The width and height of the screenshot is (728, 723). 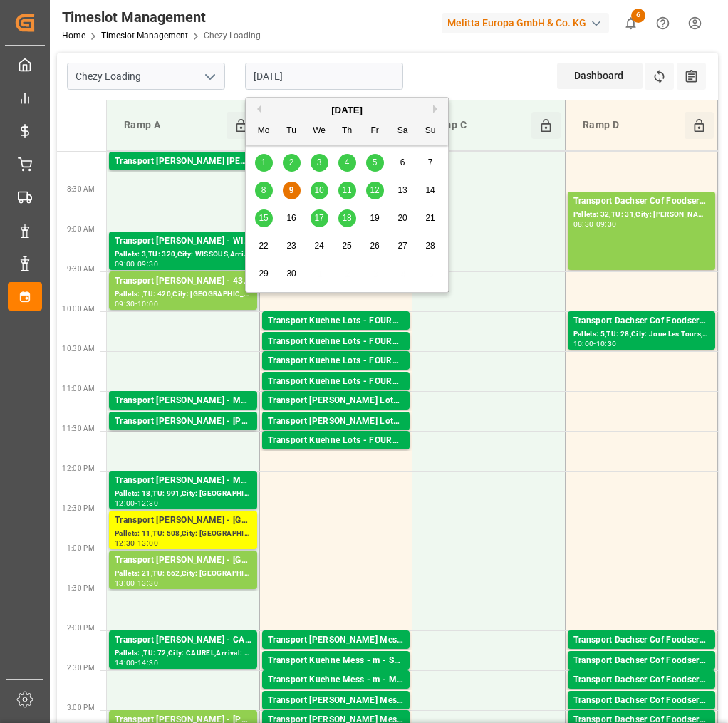 I want to click on div: Sa, so click(x=402, y=131).